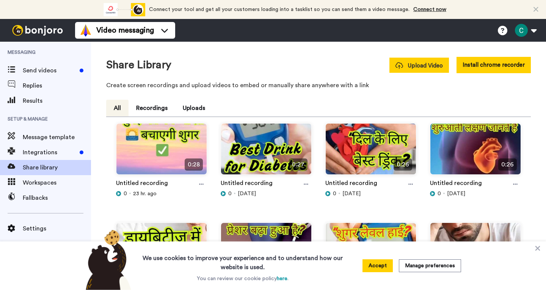 The image size is (546, 290). Describe the element at coordinates (117, 108) in the screenshot. I see `button: All` at that location.